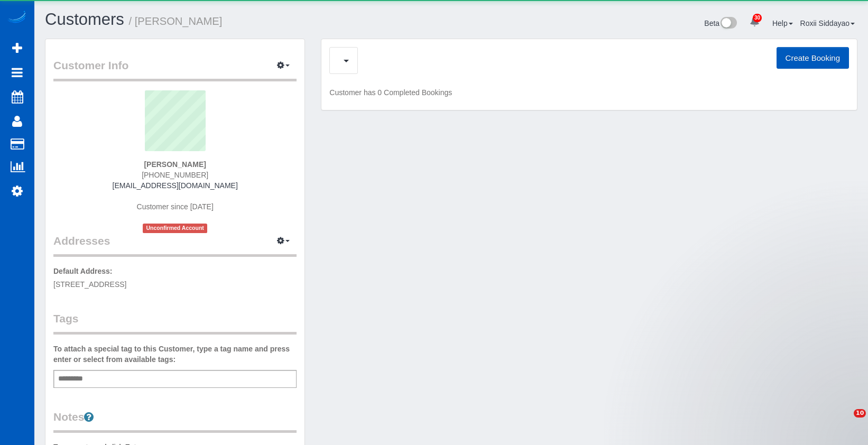 This screenshot has height=445, width=868. I want to click on legend: Tags, so click(175, 323).